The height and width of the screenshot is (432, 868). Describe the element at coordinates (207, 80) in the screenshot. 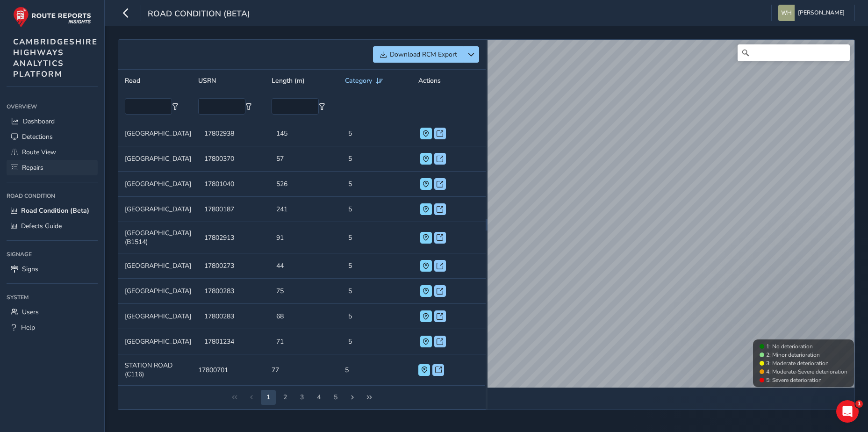

I see `span: USRN` at that location.